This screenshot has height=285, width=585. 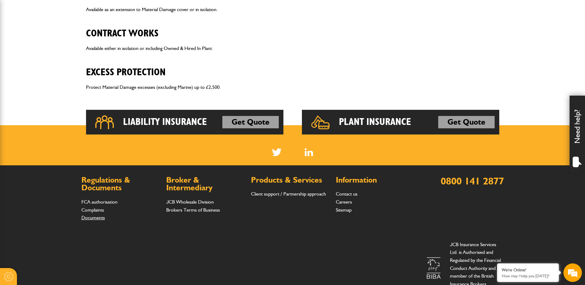 I want to click on a: Sitemap, so click(x=343, y=210).